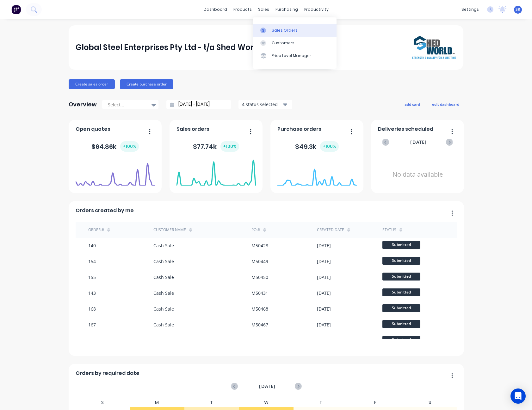  What do you see at coordinates (445, 104) in the screenshot?
I see `button: edit dashboard` at bounding box center [445, 104].